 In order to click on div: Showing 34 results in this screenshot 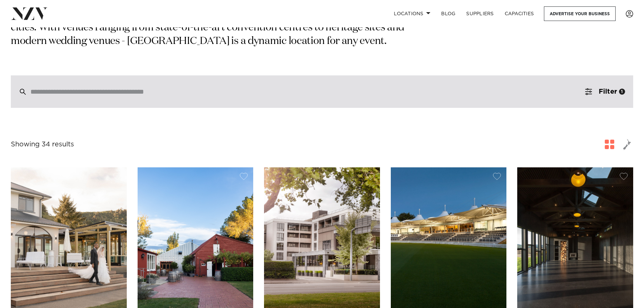, I will do `click(42, 144)`.